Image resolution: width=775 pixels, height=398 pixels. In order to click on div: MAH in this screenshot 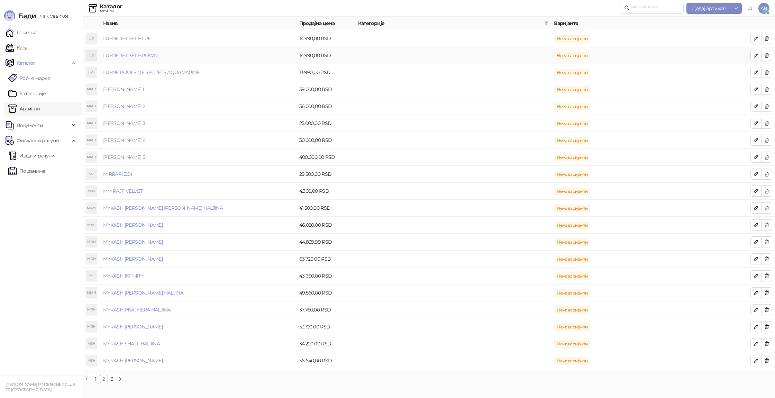, I will do `click(91, 225)`.